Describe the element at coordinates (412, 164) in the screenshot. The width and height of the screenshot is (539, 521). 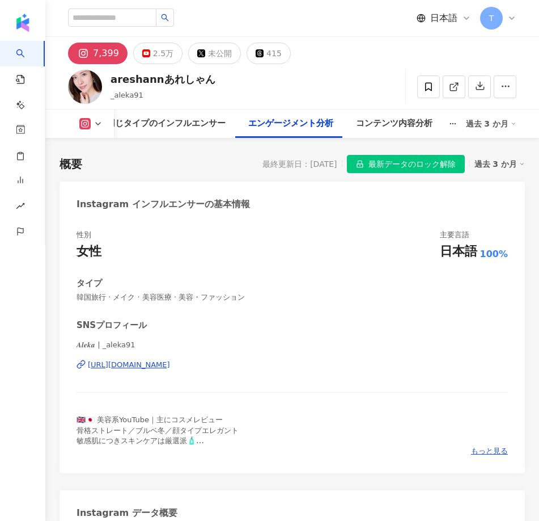
I see `span: 最新データのロック解除` at that location.